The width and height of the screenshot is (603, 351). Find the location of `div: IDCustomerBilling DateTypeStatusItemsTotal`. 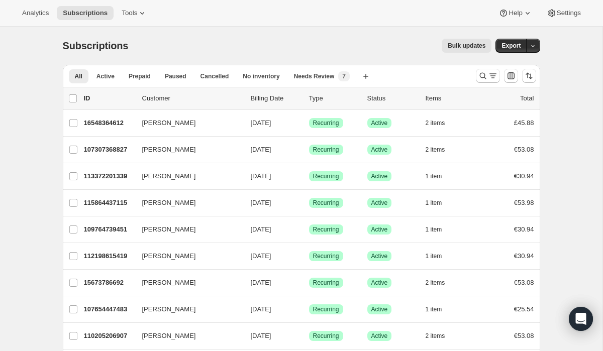

div: IDCustomerBilling DateTypeStatusItemsTotal is located at coordinates (309, 98).